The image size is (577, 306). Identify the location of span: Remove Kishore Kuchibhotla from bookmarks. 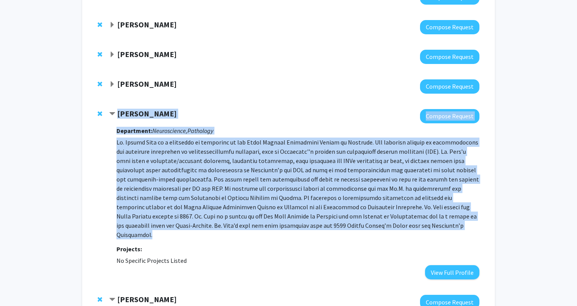
(100, 300).